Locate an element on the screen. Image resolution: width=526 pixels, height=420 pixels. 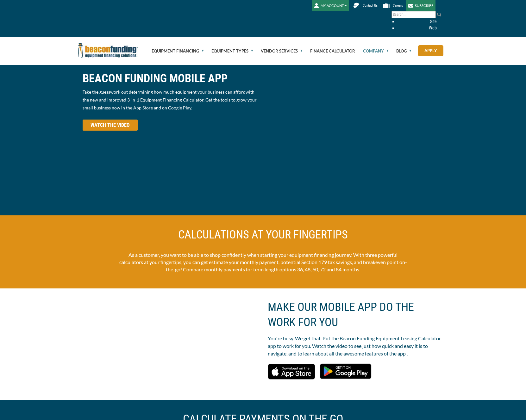
span: CALCULATIONS AT YOUR FINGERTIPS is located at coordinates (263, 234).